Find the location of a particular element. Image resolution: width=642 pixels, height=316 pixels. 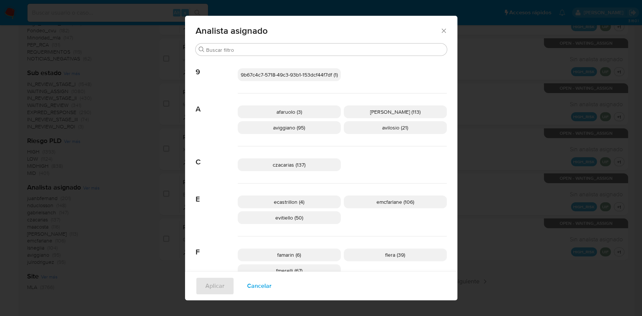

div: afaruolo (3) is located at coordinates (289, 112).